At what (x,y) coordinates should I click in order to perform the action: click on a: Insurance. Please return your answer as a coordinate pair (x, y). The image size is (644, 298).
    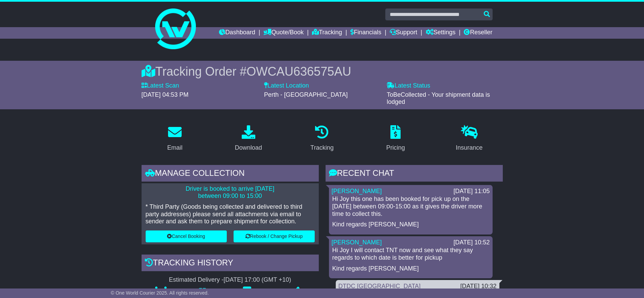
    Looking at the image, I should click on (469, 139).